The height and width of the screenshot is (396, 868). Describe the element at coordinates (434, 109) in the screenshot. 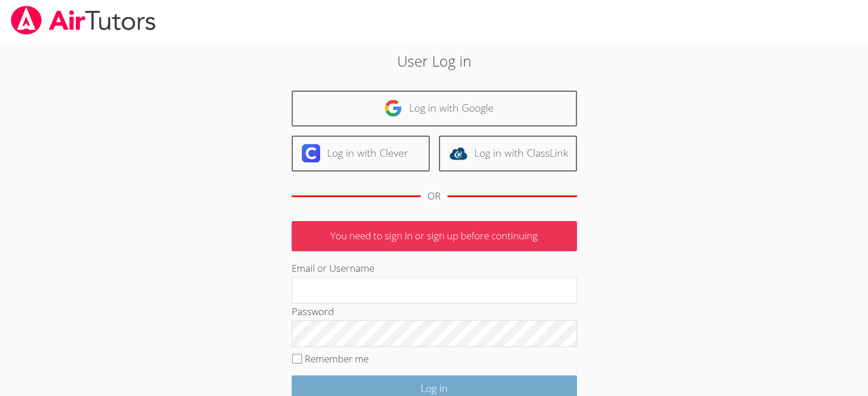

I see `a: Log in with Google` at that location.